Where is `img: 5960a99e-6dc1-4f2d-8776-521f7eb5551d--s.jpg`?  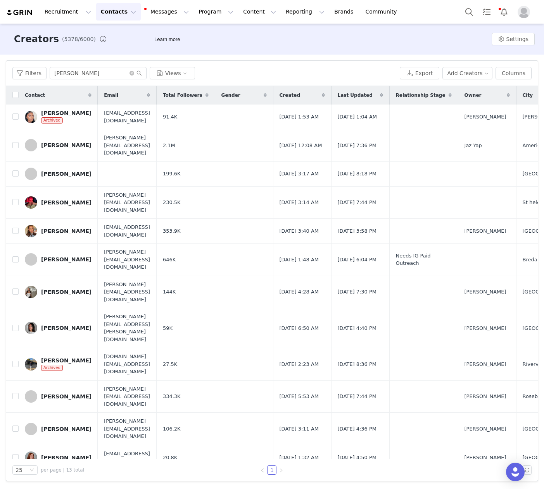
img: 5960a99e-6dc1-4f2d-8776-521f7eb5551d--s.jpg is located at coordinates (31, 292).